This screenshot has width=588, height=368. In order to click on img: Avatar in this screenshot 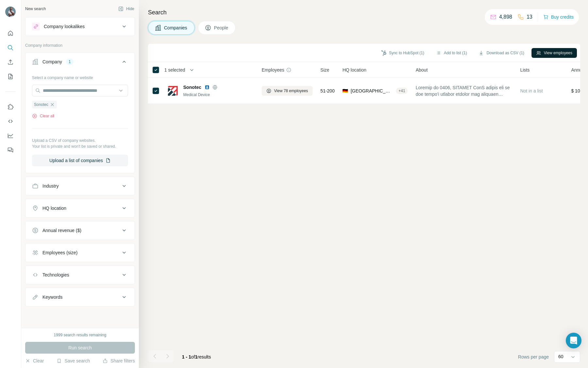, I will do `click(10, 12)`.